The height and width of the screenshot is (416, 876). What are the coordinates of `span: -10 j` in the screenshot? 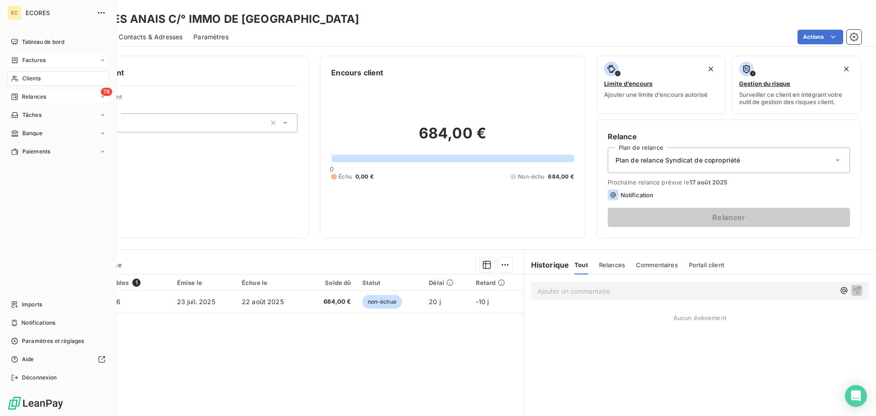 It's located at (483, 301).